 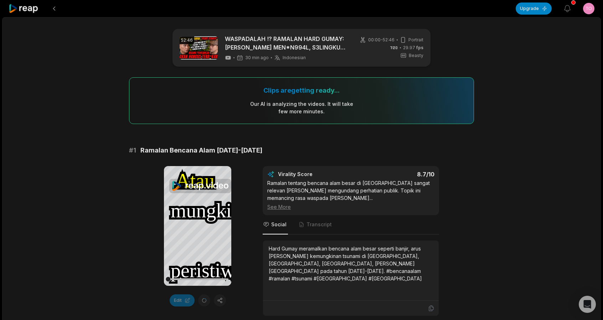 What do you see at coordinates (396, 174) in the screenshot?
I see `div: 8.7 /10` at bounding box center [396, 174].